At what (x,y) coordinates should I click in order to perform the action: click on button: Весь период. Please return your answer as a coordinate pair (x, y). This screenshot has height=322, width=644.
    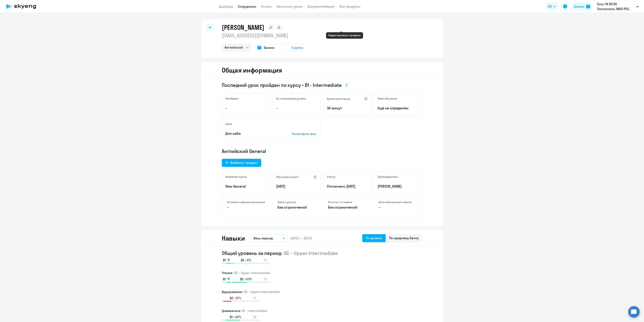
    Looking at the image, I should click on (269, 238).